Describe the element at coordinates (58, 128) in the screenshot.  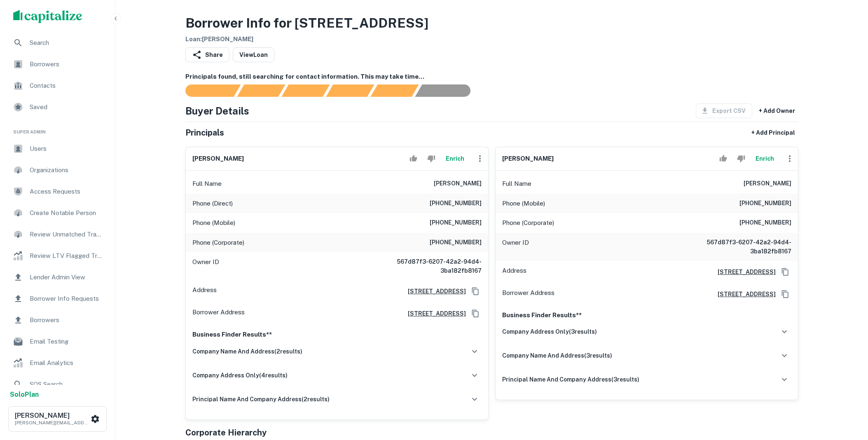
I see `li: Super Admin` at that location.